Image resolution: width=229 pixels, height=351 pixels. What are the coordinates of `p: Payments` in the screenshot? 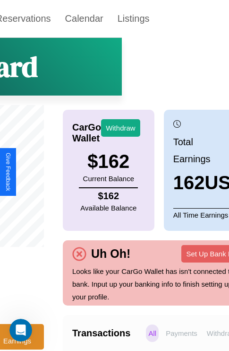 It's located at (182, 333).